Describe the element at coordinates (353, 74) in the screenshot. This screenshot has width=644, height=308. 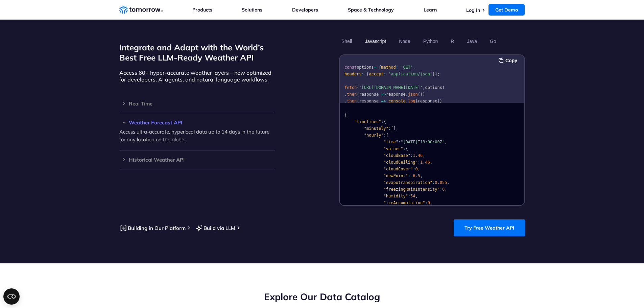
I see `span: headers` at that location.